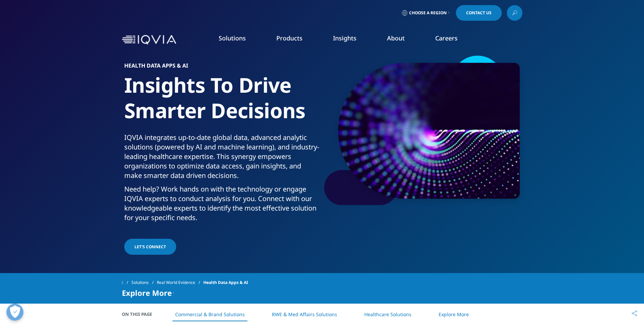 This screenshot has height=324, width=644. I want to click on a: Commercial & Brand Solutions, so click(210, 314).